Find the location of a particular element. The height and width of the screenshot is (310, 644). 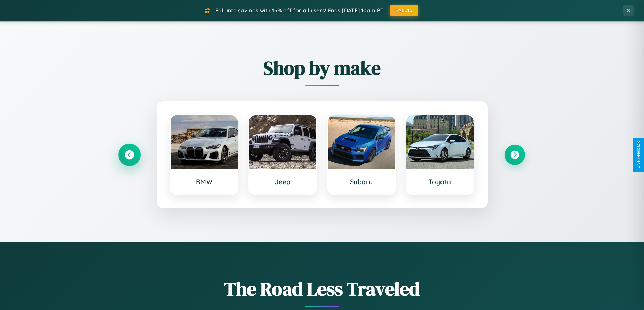

h3: Jeep is located at coordinates (283, 182).